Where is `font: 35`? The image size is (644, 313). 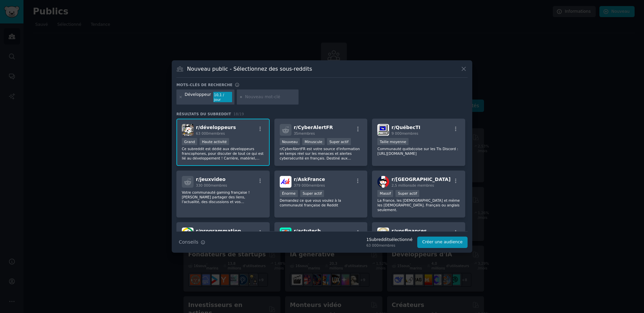
font: 35 is located at coordinates (296, 133).